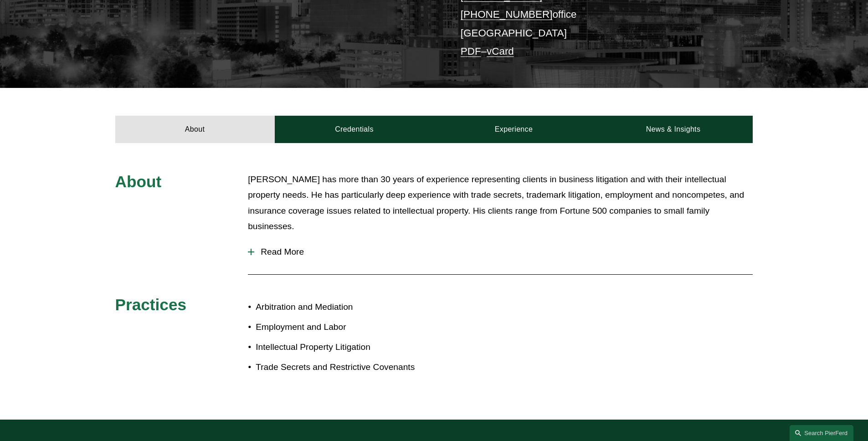 This screenshot has height=441, width=868. I want to click on p: Arbitration and Mediation, so click(345, 307).